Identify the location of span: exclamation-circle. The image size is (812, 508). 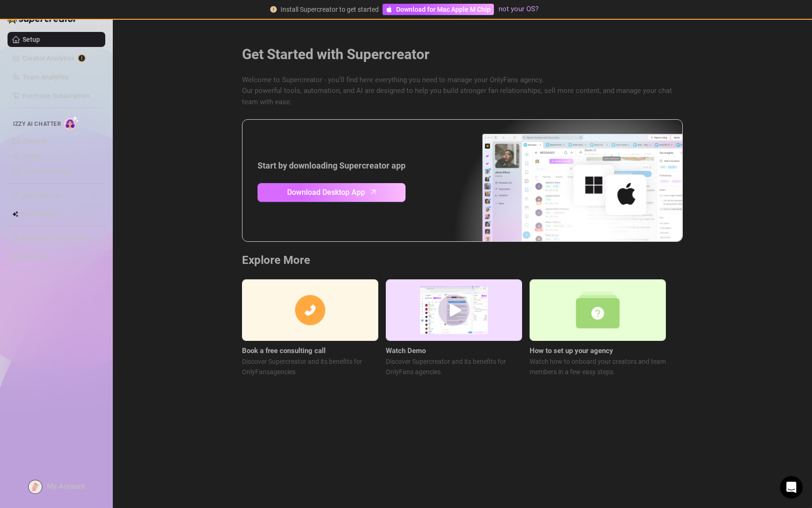
(273, 9).